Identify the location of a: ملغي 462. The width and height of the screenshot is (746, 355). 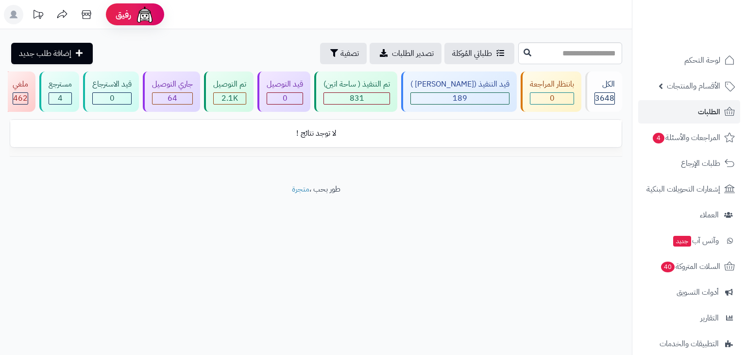
(19, 91).